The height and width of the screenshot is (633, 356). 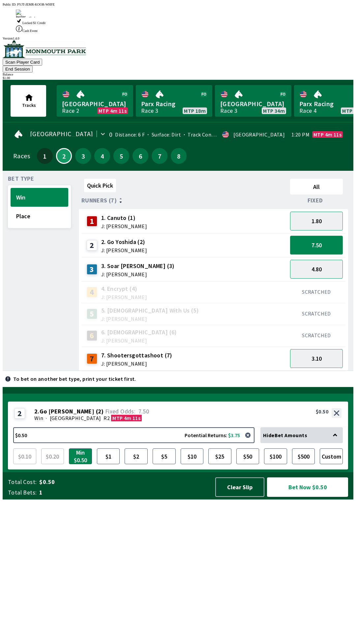 I want to click on span: Total Cost:, so click(x=22, y=482).